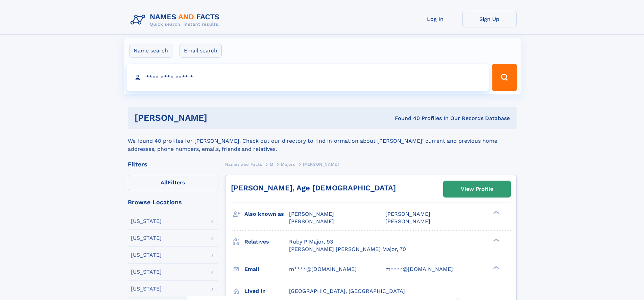 This screenshot has height=300, width=644. Describe the element at coordinates (477, 189) in the screenshot. I see `div: View Profile` at that location.